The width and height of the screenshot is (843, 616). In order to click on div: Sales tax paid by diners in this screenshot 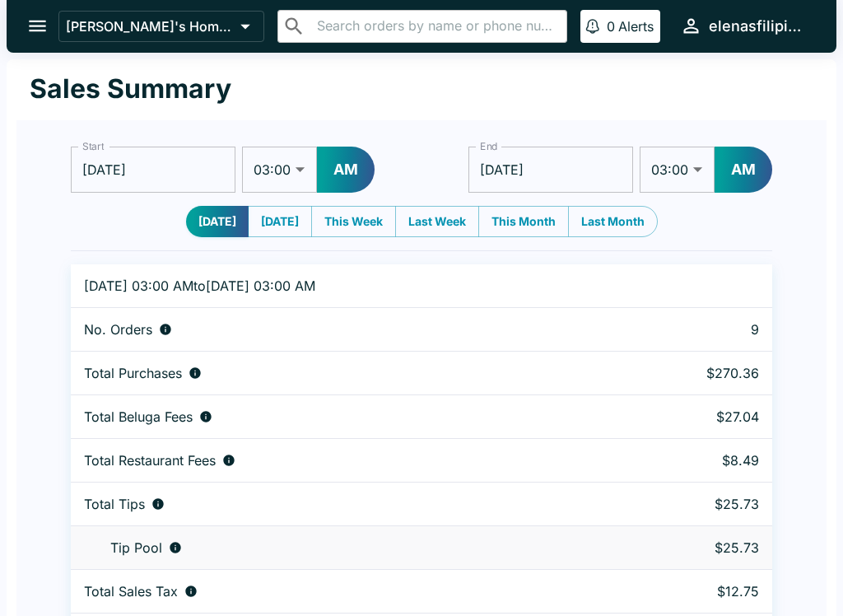, I will do `click(339, 592)`.